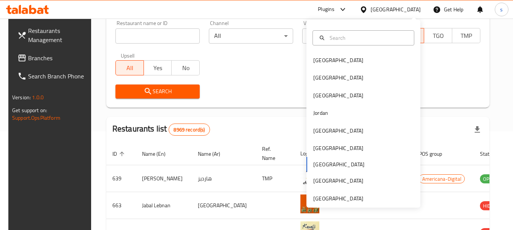 Image resolution: width=513 pixels, height=230 pixels. What do you see at coordinates (129, 68) in the screenshot?
I see `button: All` at bounding box center [129, 68].